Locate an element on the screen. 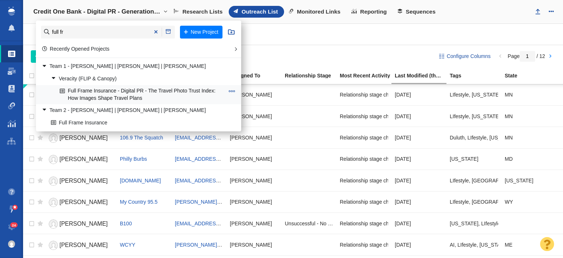 The image size is (563, 258). img: c9363fb76f5993e53bff3b340d5c230a is located at coordinates (12, 244).